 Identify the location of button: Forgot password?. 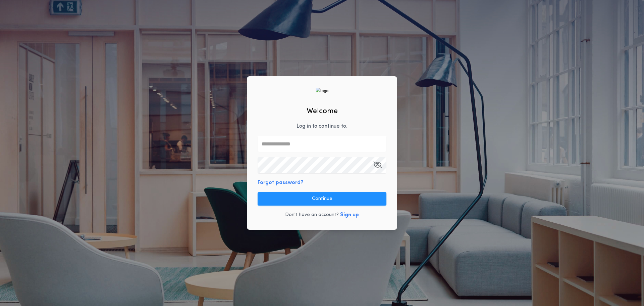
(280, 183).